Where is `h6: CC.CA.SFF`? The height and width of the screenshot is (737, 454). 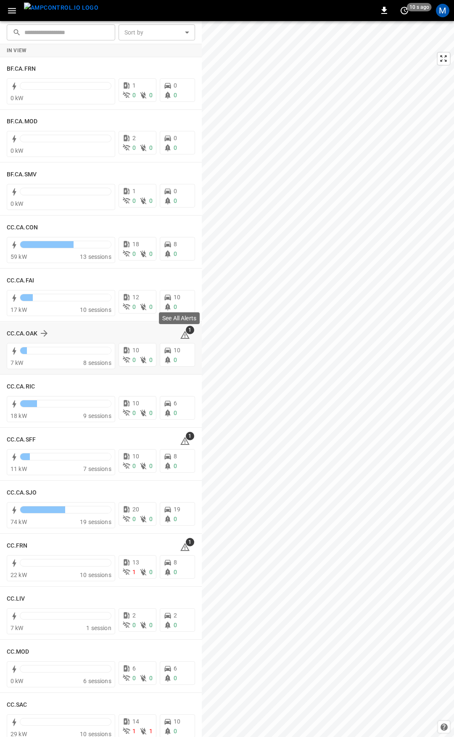 h6: CC.CA.SFF is located at coordinates (21, 440).